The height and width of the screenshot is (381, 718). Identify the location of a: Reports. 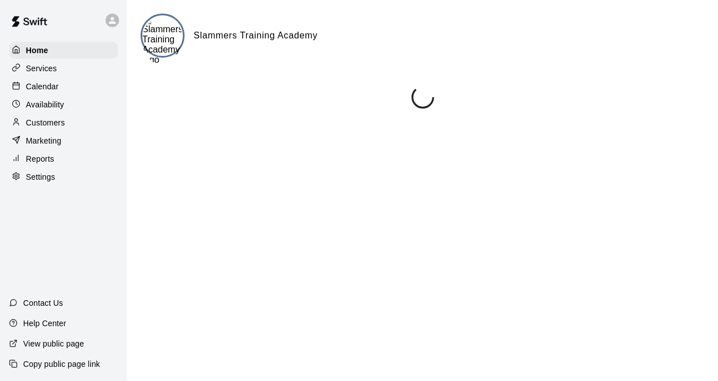
(63, 159).